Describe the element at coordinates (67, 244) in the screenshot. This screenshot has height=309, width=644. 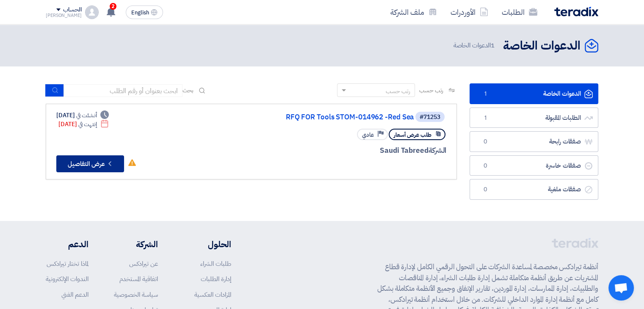
I see `li: الدعم` at that location.